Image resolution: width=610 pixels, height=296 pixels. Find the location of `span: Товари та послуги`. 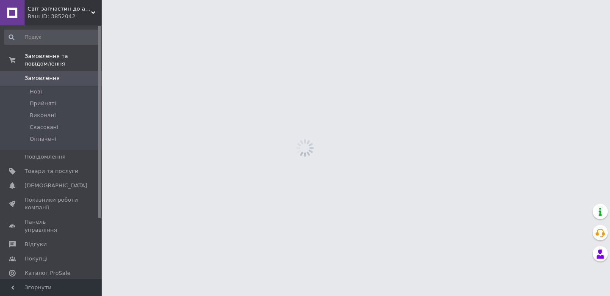

span: Товари та послуги is located at coordinates (51, 171).